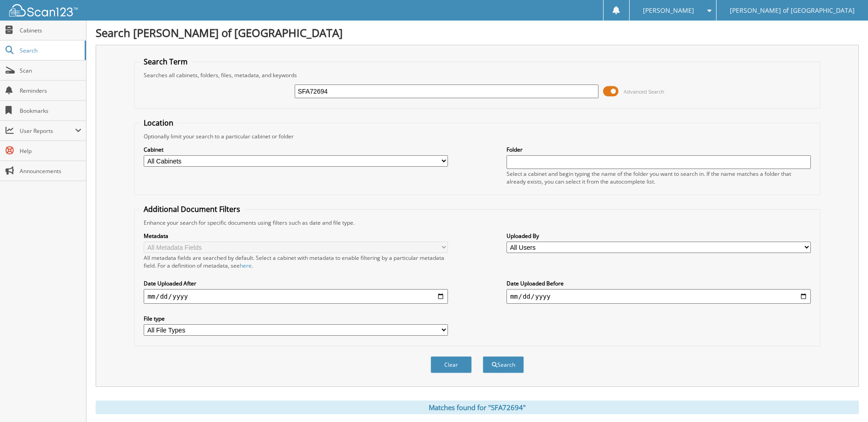 This screenshot has height=422, width=868. Describe the element at coordinates (644, 91) in the screenshot. I see `span: Advanced Search` at that location.